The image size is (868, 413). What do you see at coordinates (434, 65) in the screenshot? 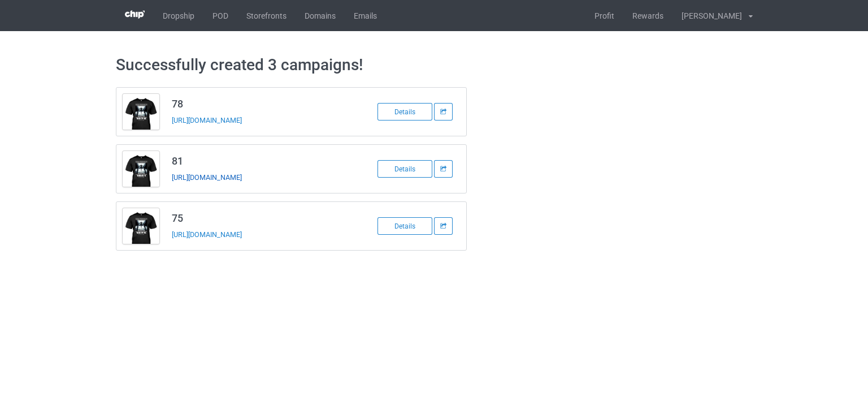
I see `h1: Successfully created 3 campaigns!` at bounding box center [434, 65].